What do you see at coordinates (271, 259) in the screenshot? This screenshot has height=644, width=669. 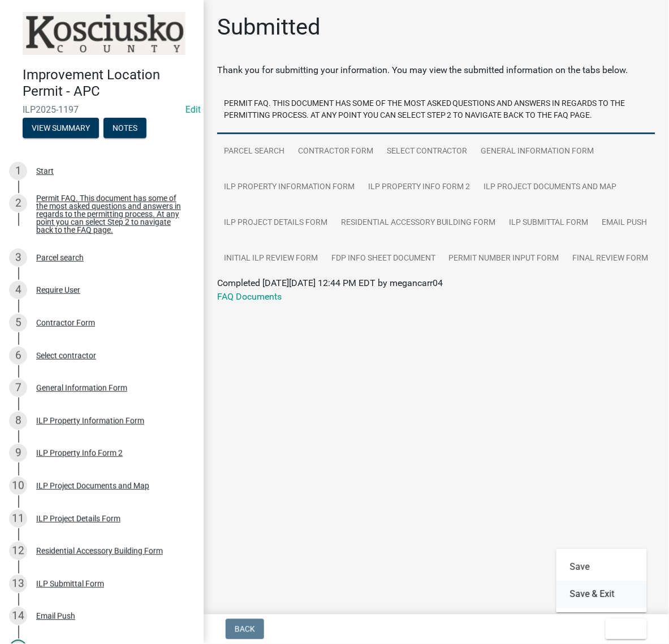 I see `a: Initial ILP Review Form` at bounding box center [271, 259].